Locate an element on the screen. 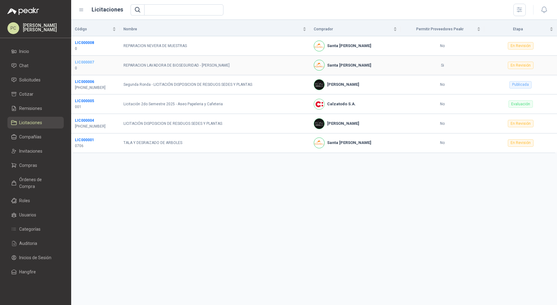 This screenshot has height=305, width=557. th: Permitir Proveedores Peakr is located at coordinates (442, 29).